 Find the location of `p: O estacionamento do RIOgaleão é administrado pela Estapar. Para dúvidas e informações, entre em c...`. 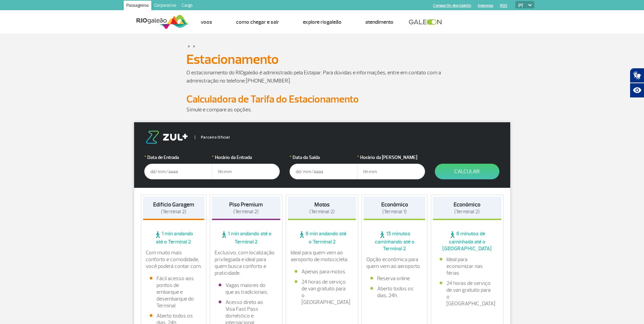

p: O estacionamento do RIOgaleão é administrado pela Estapar. Para dúvidas e informações, entre em c... is located at coordinates (322, 77).